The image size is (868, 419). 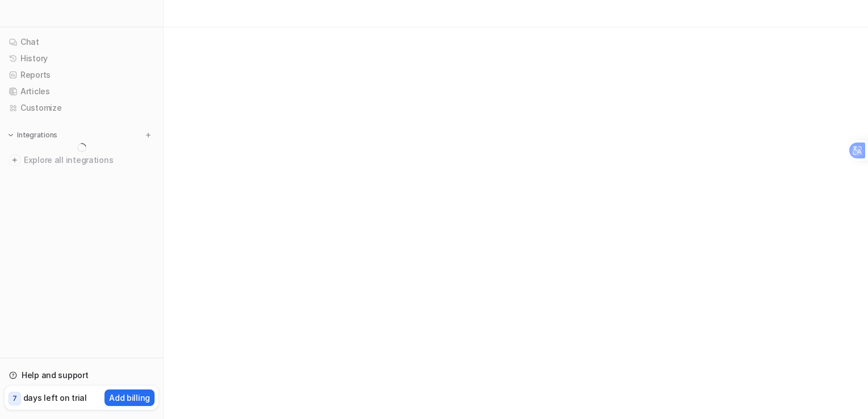 What do you see at coordinates (81, 75) in the screenshot?
I see `a: Reports` at bounding box center [81, 75].